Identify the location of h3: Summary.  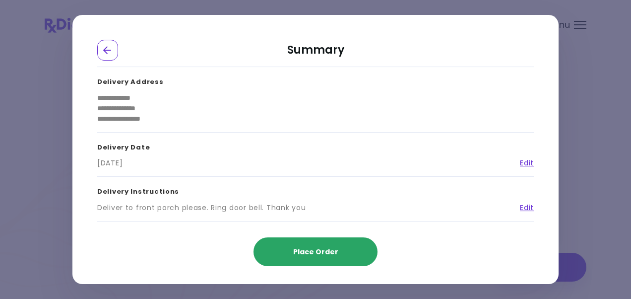
(316, 234).